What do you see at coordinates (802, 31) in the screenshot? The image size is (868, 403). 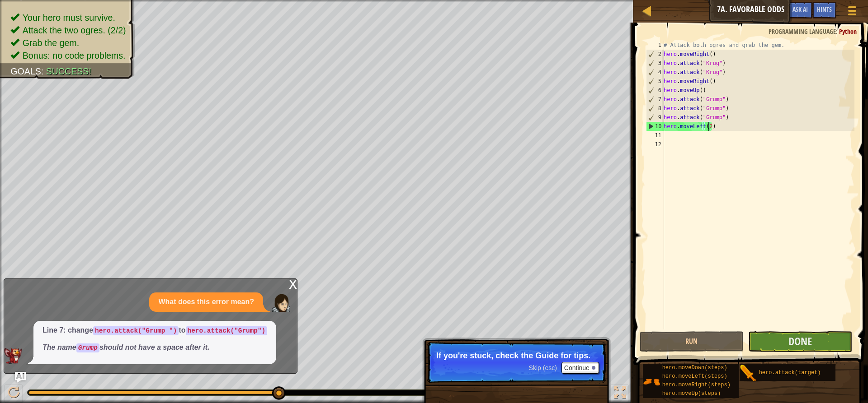 I see `span: Programming language` at bounding box center [802, 31].